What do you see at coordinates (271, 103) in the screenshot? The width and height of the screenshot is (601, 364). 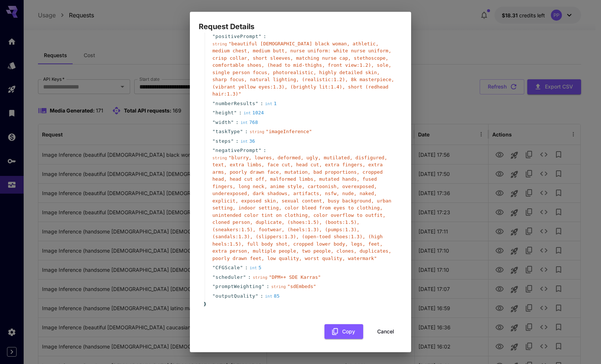 I see `div: 1` at bounding box center [271, 103].